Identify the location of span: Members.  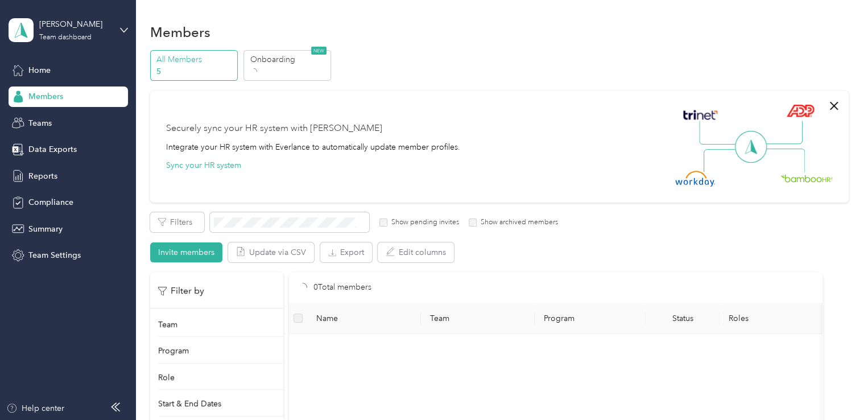
(46, 96).